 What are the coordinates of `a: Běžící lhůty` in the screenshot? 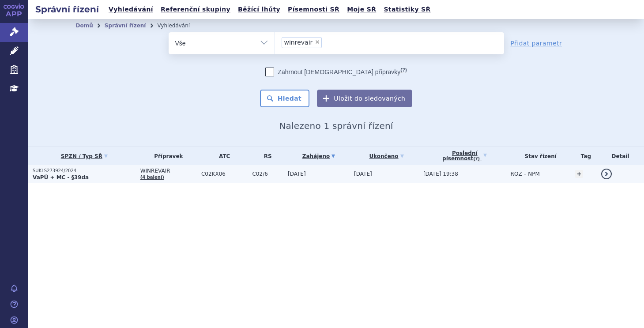 It's located at (259, 9).